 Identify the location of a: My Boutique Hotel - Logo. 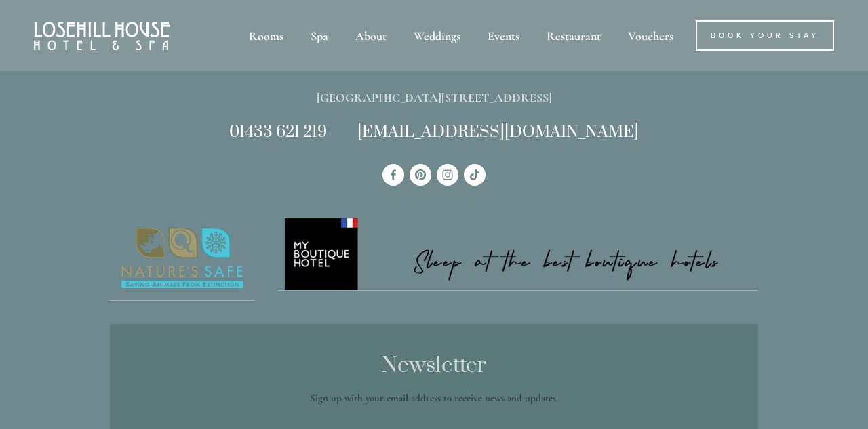
(518, 253).